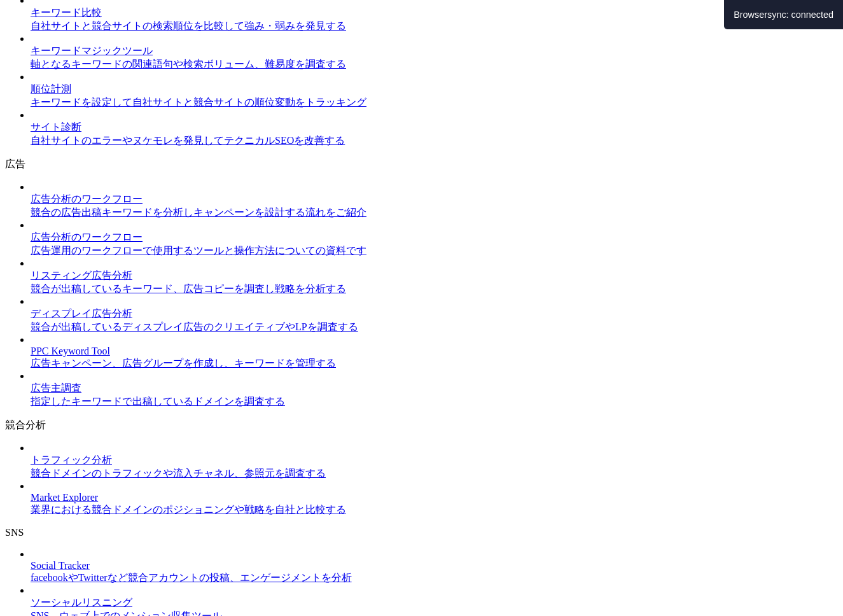 The width and height of the screenshot is (843, 616). Describe the element at coordinates (433, 327) in the screenshot. I see `div: 競合が出稿しているディスプレイ広告のクリエイティブやLPを調査する` at that location.